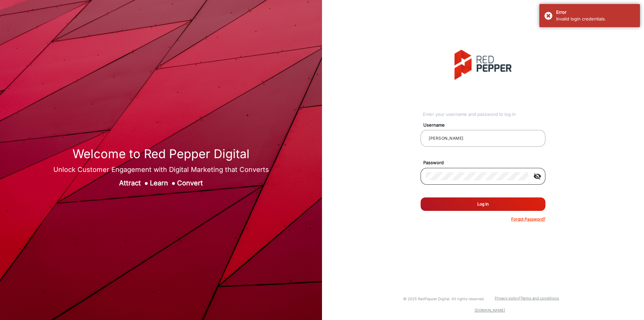 This screenshot has width=644, height=320. I want to click on a: Terms and conditions, so click(540, 298).